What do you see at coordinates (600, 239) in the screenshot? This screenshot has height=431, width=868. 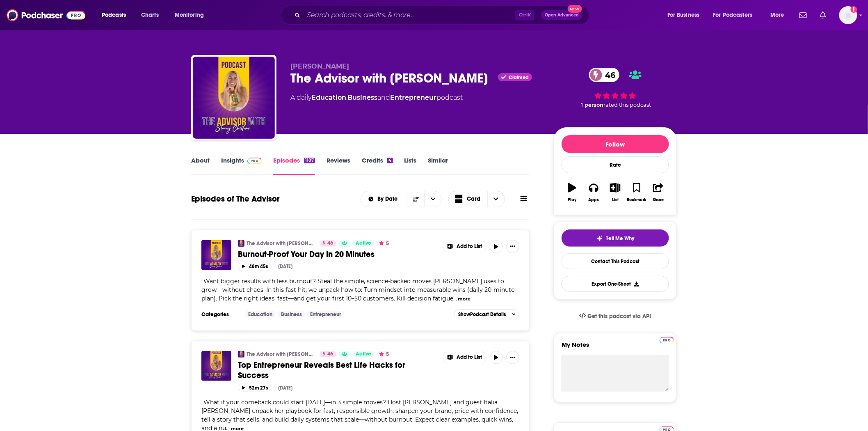 I see `img: tell me why sparkle` at bounding box center [600, 239].